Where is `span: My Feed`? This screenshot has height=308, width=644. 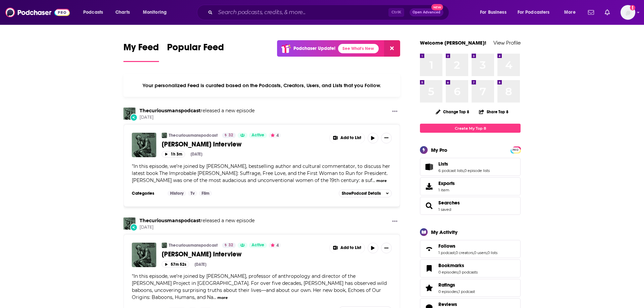
span: My Feed is located at coordinates (141, 49).